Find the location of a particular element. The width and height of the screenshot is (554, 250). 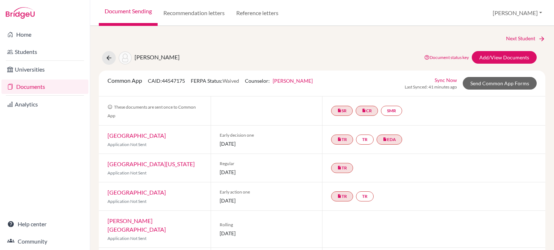

span: Common App is located at coordinates (125, 80).